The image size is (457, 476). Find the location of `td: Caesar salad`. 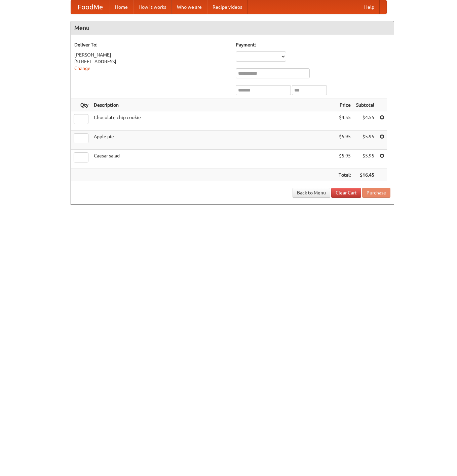

td: Caesar salad is located at coordinates (213, 159).